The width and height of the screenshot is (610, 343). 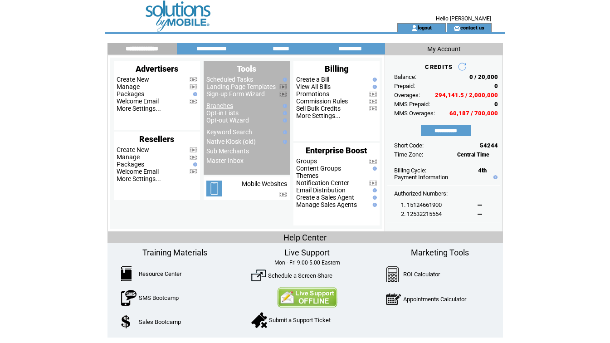 I want to click on span: Time Zone:, so click(x=408, y=154).